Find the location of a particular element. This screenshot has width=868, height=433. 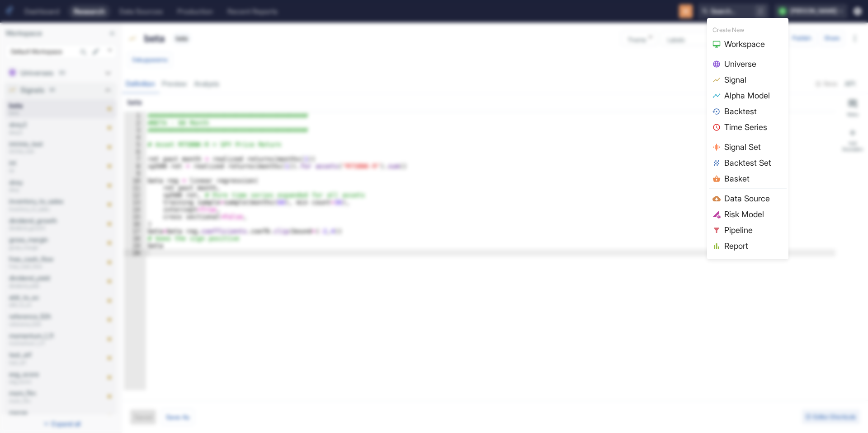

span: Basket is located at coordinates (753, 178).